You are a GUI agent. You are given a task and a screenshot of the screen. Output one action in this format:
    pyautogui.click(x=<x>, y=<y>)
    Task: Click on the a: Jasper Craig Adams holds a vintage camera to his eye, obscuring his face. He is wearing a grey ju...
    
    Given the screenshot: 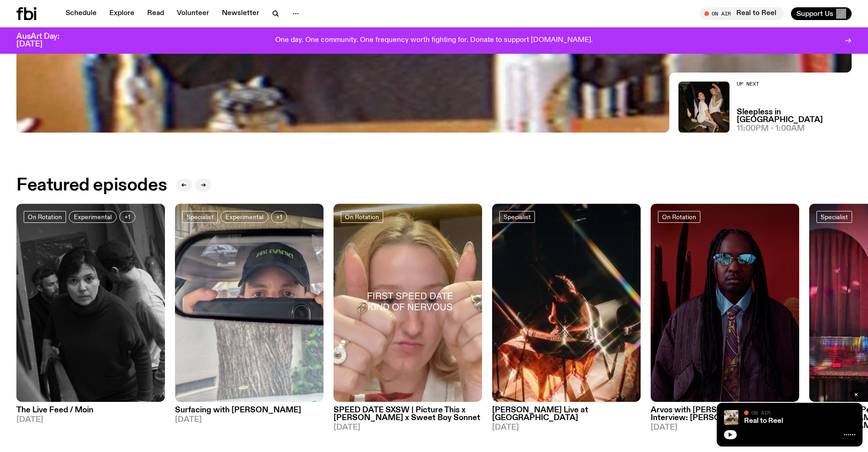 What is the action you would take?
    pyautogui.click(x=731, y=418)
    